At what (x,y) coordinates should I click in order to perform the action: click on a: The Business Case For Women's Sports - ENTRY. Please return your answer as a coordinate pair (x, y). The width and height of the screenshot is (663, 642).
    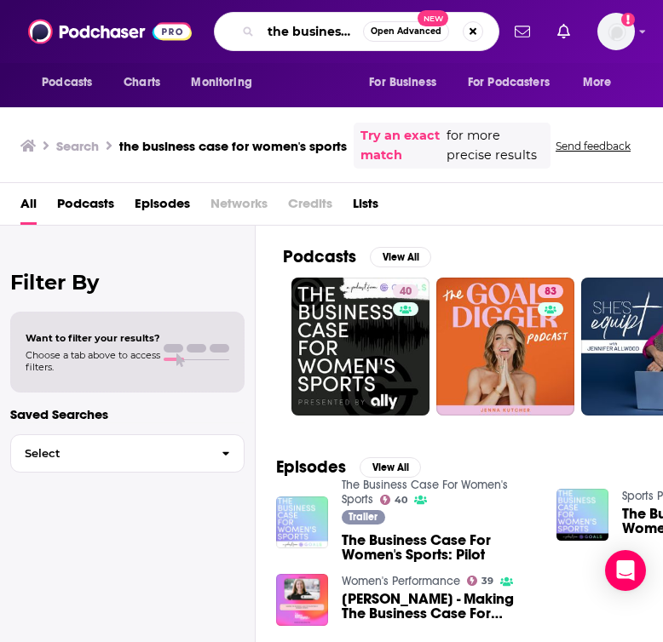
    Looking at the image, I should click on (582, 514).